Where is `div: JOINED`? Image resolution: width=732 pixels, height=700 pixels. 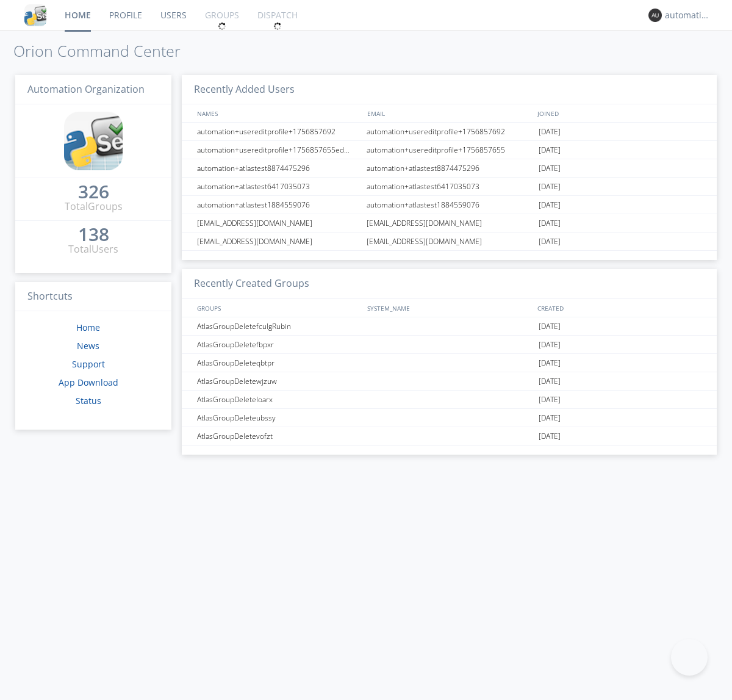
div: JOINED is located at coordinates (620, 113).